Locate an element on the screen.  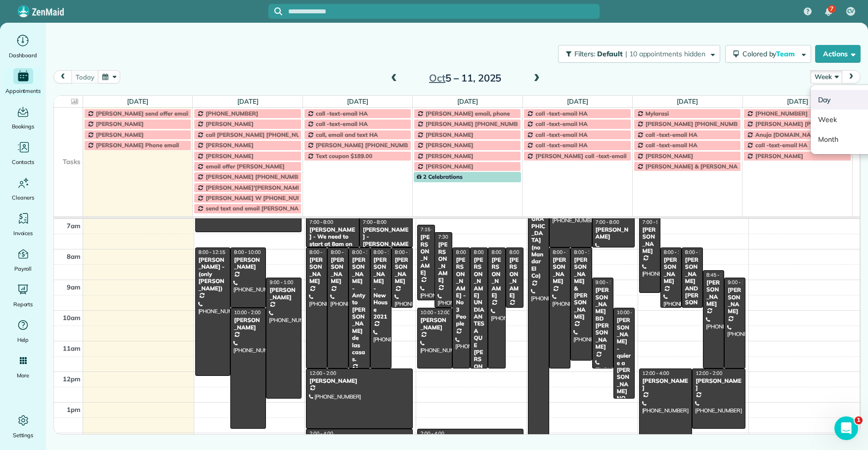
span: Text coupon $189.00 is located at coordinates (344, 156).